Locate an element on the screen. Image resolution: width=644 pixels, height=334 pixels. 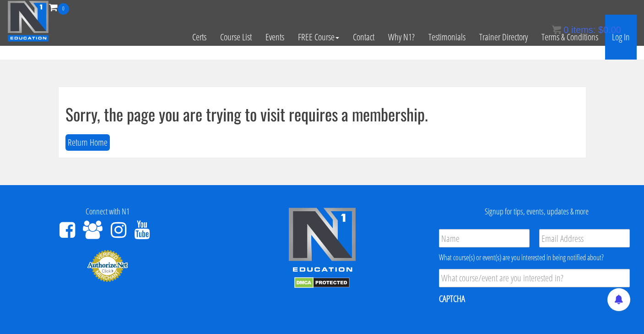
button: Return Home is located at coordinates (87, 143).